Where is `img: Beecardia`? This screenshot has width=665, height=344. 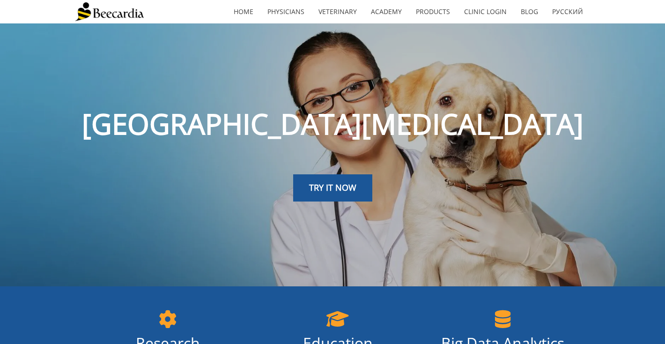 img: Beecardia is located at coordinates (109, 12).